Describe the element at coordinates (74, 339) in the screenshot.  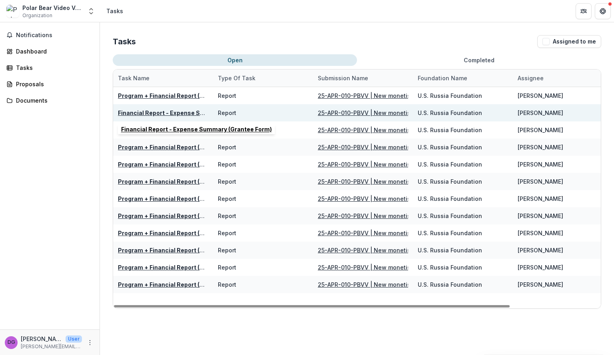
I see `p: User` at that location.